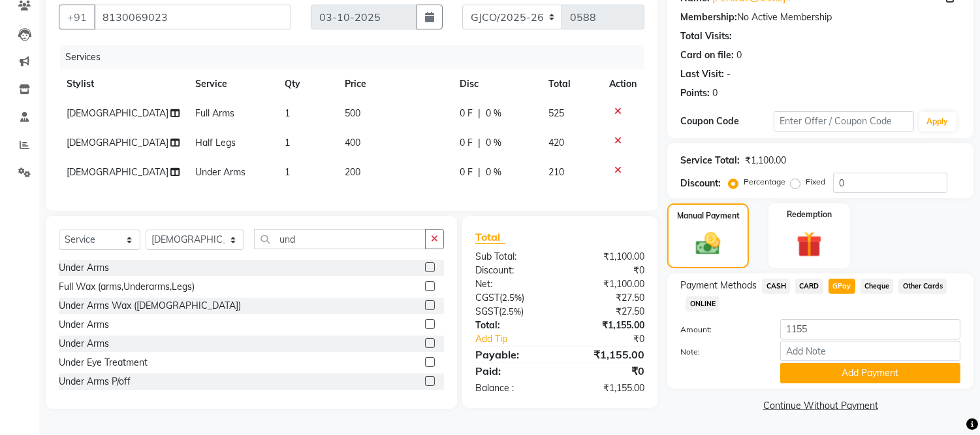 This screenshot has height=435, width=980. Describe the element at coordinates (720, 329) in the screenshot. I see `label: Amount:` at that location.